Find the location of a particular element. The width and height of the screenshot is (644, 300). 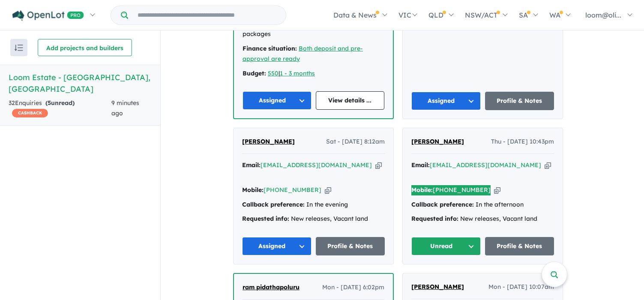

u: 550 is located at coordinates (273, 73).